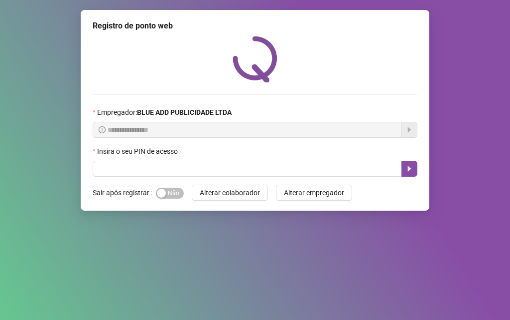  What do you see at coordinates (139, 151) in the screenshot?
I see `label: Insira o seu PIN de acesso` at bounding box center [139, 151].